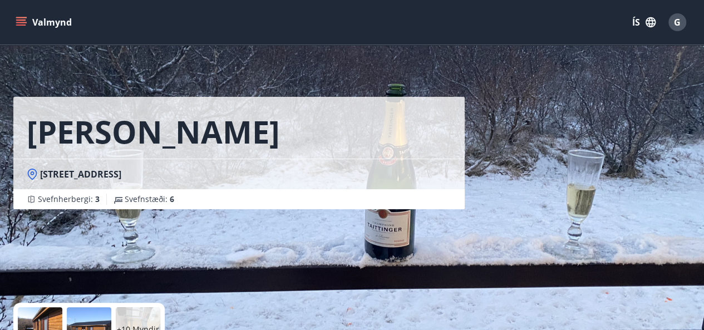 The image size is (704, 330). What do you see at coordinates (149, 199) in the screenshot?
I see `span: Svefnstæði :` at bounding box center [149, 199].